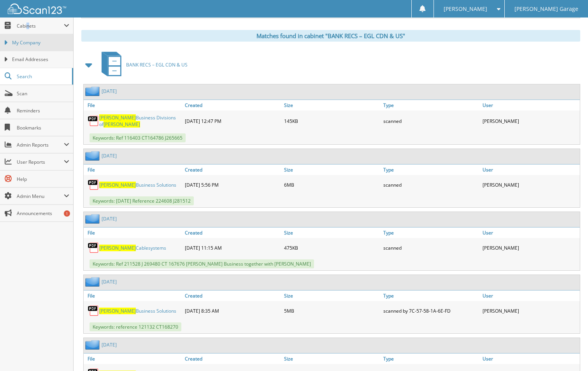 This screenshot has width=588, height=371. I want to click on span: Bookmarks, so click(43, 128).